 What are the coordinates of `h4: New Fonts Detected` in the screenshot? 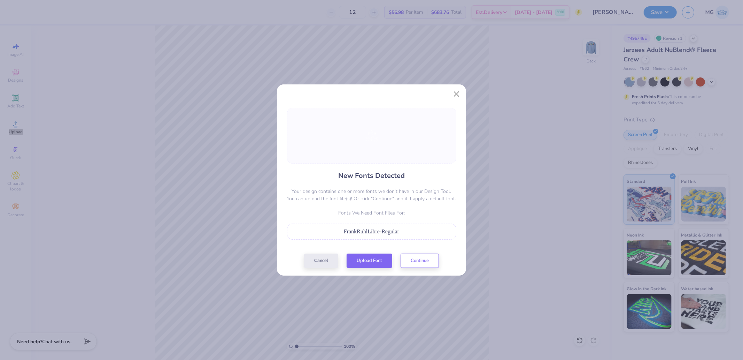 It's located at (371, 175).